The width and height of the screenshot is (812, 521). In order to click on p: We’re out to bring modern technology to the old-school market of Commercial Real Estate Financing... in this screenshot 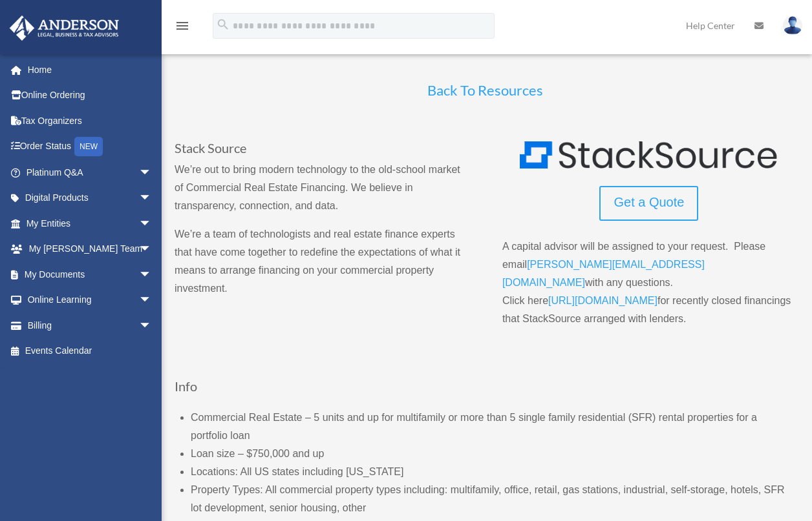, I will do `click(321, 193)`.